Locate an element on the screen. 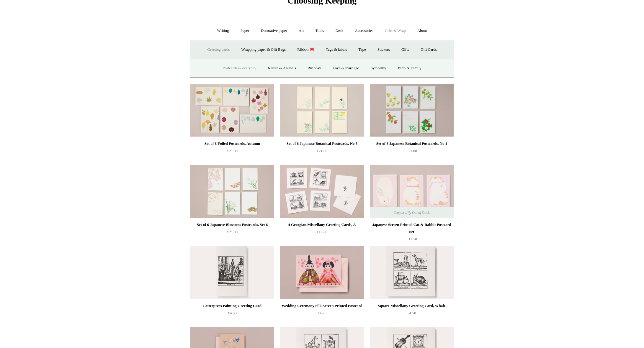 The height and width of the screenshot is (348, 644). a: Gifts is located at coordinates (405, 50).